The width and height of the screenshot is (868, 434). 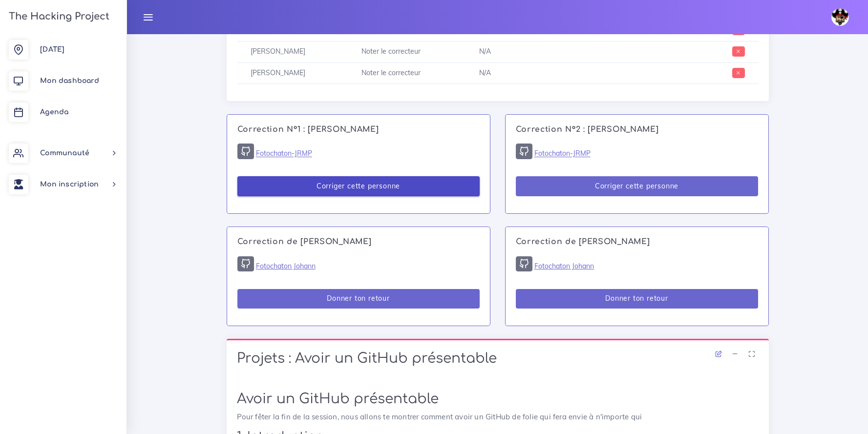 What do you see at coordinates (58, 17) in the screenshot?
I see `h3: The Hacking Project` at bounding box center [58, 17].